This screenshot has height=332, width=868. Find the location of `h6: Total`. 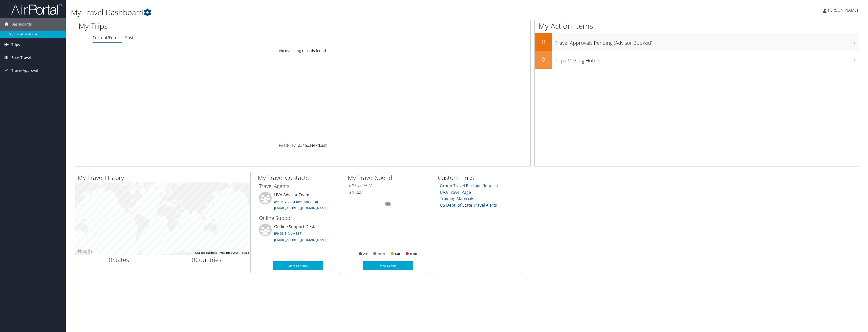

h6: Total is located at coordinates (388, 192).